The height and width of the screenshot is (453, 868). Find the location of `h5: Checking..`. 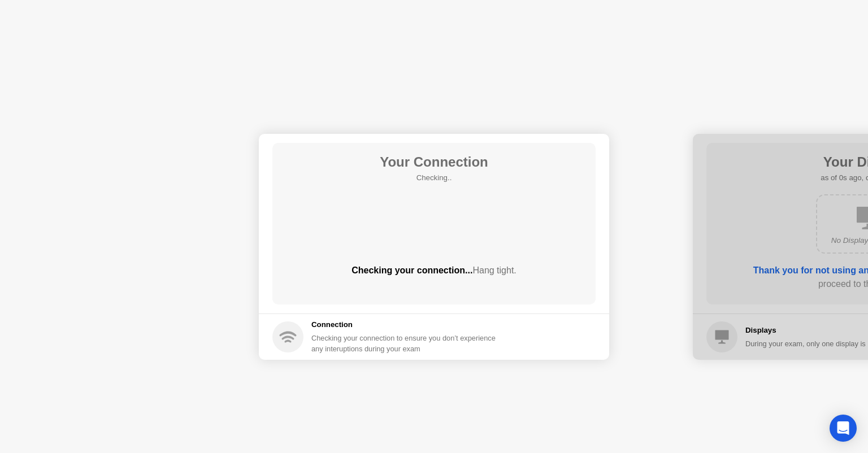

h5: Checking.. is located at coordinates (434, 178).